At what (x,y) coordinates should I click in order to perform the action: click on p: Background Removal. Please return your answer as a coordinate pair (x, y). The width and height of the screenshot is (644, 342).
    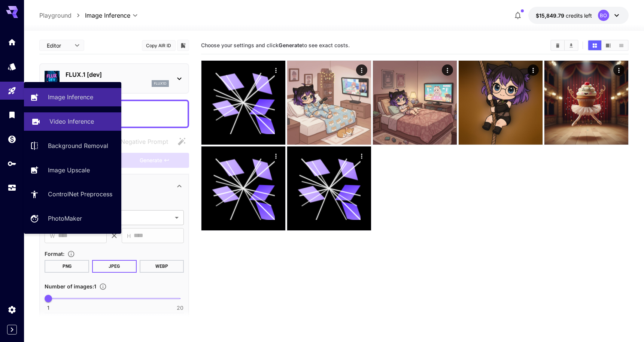
    Looking at the image, I should click on (78, 146).